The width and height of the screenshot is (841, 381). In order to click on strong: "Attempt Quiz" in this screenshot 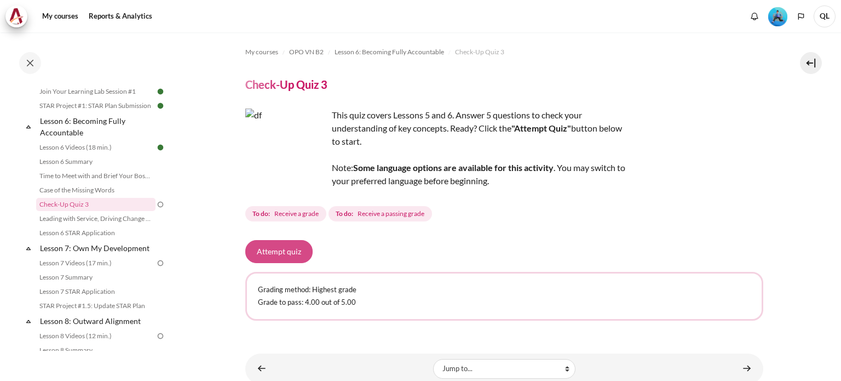, I will do `click(541, 128)`.